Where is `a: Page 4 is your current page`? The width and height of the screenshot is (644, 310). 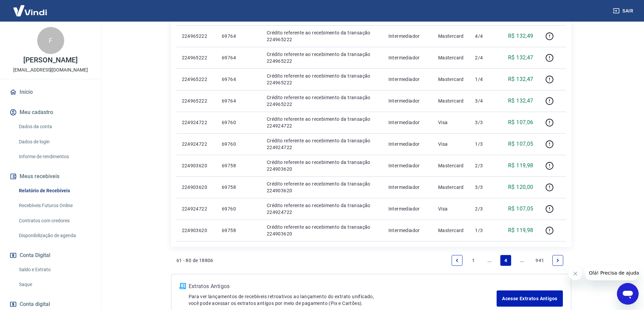
a: Page 4 is your current page is located at coordinates (506, 261).